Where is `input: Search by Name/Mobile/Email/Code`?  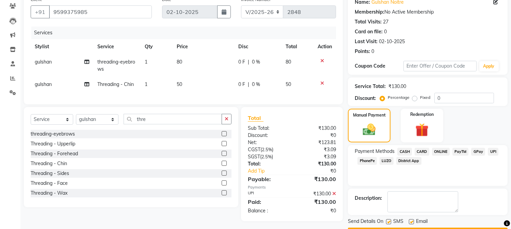 input: Search by Name/Mobile/Email/Code is located at coordinates (100, 12).